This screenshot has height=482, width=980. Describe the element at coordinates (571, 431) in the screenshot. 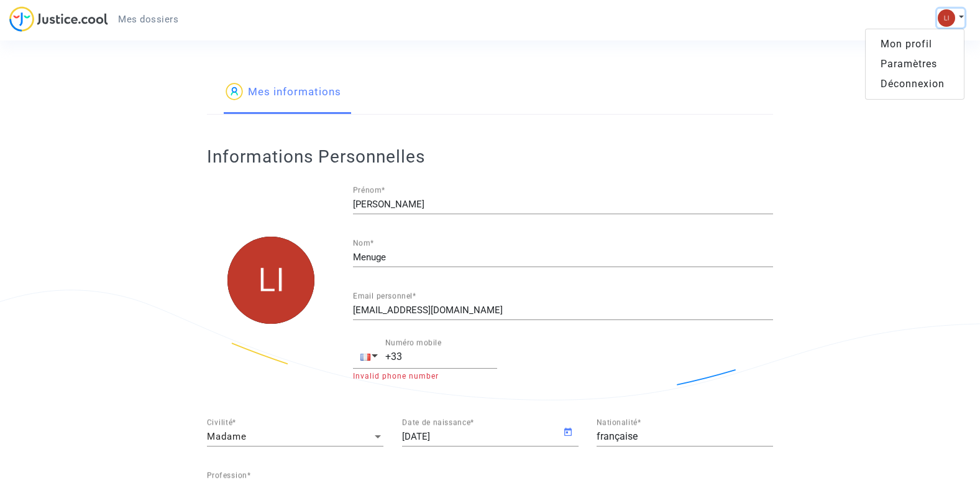

I see `button: Open calendar` at that location.